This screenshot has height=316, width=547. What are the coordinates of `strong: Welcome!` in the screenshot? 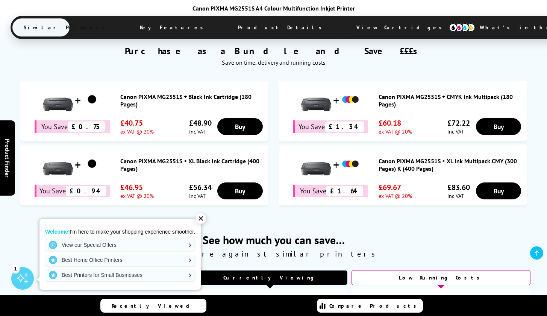 It's located at (57, 231).